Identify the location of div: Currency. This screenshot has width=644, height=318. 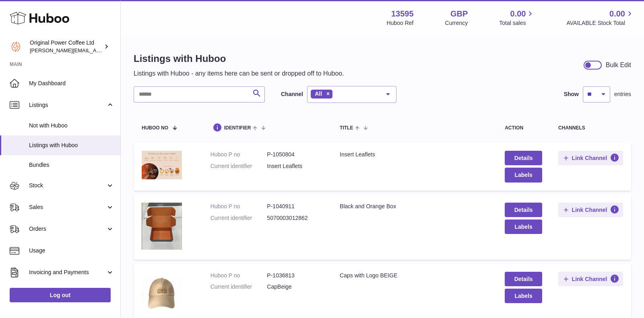
(456, 23).